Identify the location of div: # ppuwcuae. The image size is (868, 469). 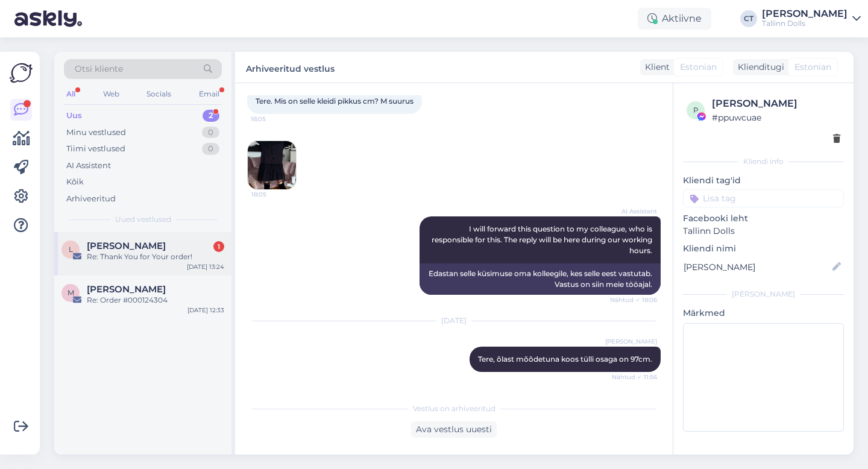
(776, 117).